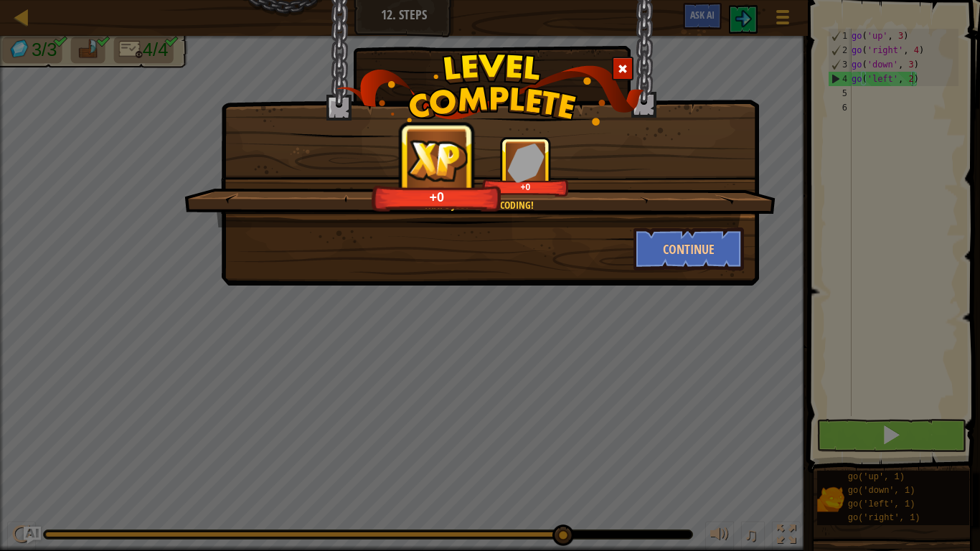 This screenshot has width=980, height=551. I want to click on img: reward_icon_gems.png, so click(526, 163).